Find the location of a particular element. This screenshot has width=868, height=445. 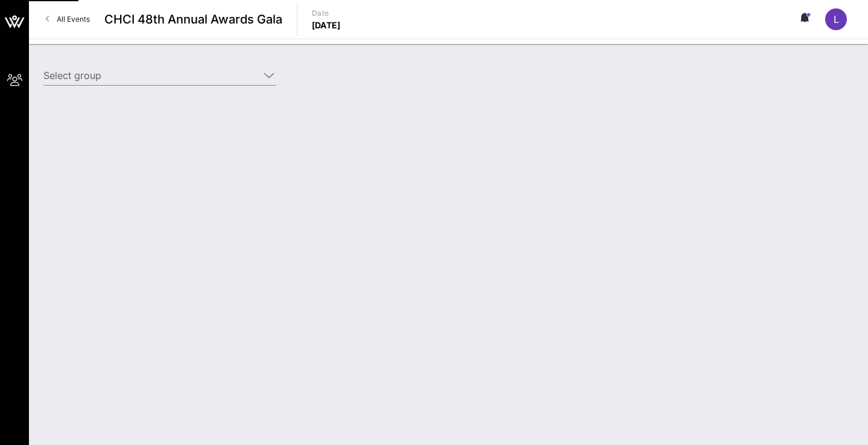

div: L is located at coordinates (836, 19).